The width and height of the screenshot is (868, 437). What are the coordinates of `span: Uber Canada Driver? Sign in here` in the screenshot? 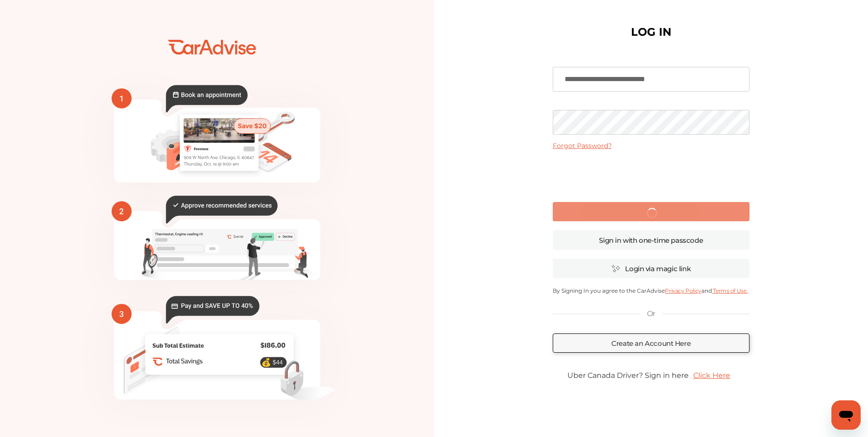 It's located at (628, 375).